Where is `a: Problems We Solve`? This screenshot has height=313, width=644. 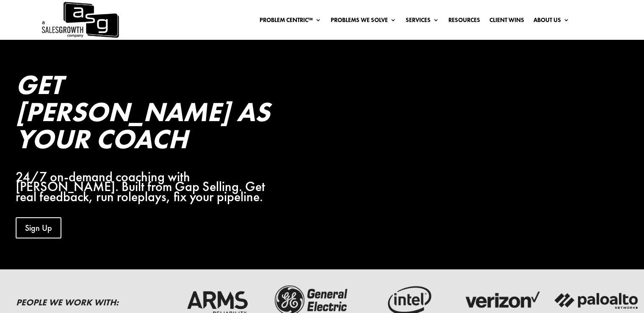 a: Problems We Solve is located at coordinates (363, 21).